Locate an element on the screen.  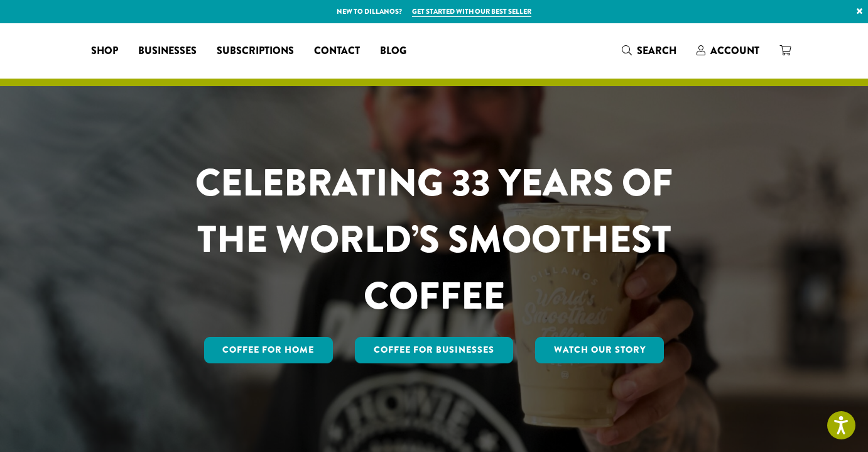
span: Search is located at coordinates (657, 51).